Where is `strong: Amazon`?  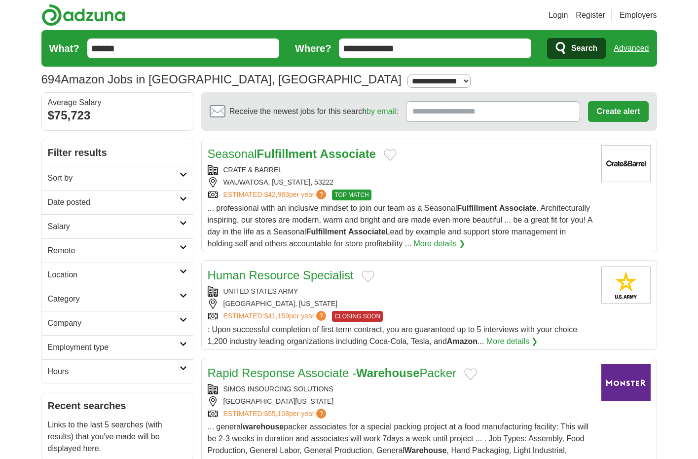 strong: Amazon is located at coordinates (462, 341).